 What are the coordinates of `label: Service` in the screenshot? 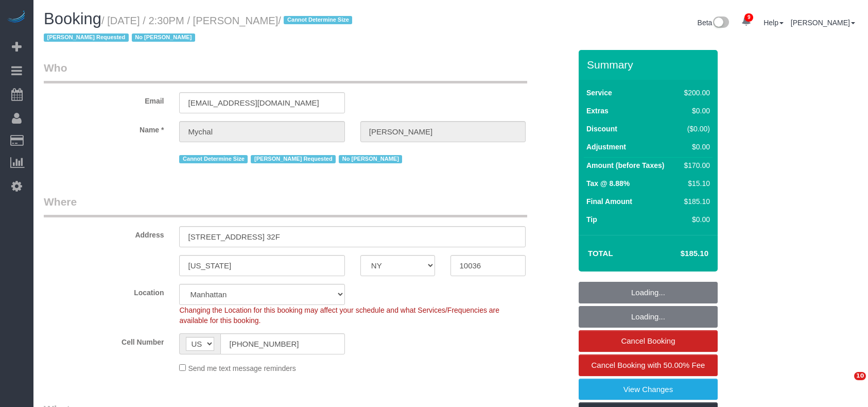 It's located at (599, 92).